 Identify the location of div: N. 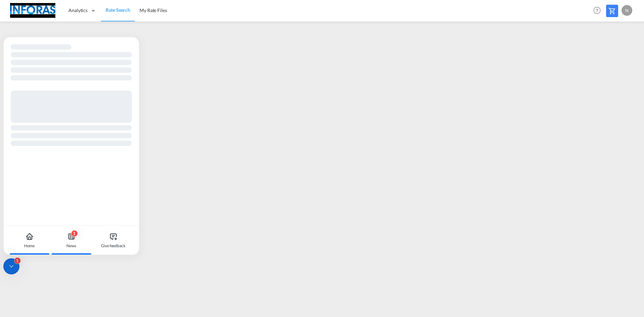
(627, 10).